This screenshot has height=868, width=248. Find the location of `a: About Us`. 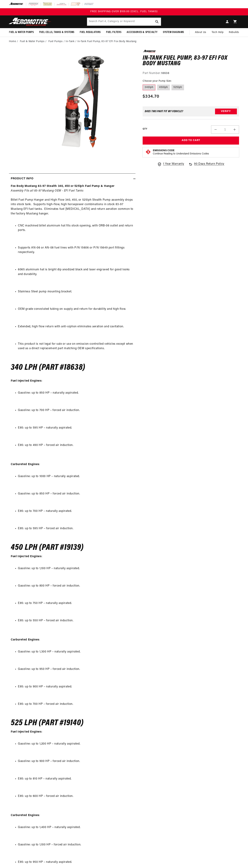

a: About Us is located at coordinates (201, 33).